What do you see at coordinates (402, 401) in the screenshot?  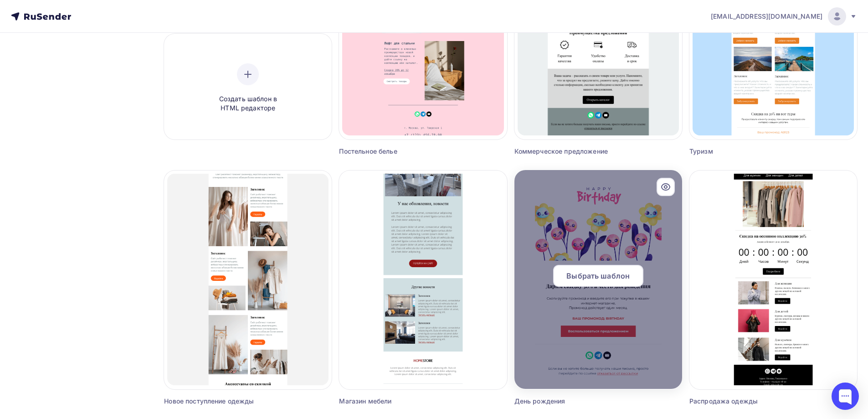 I see `div: Магазин мебели` at bounding box center [402, 401].